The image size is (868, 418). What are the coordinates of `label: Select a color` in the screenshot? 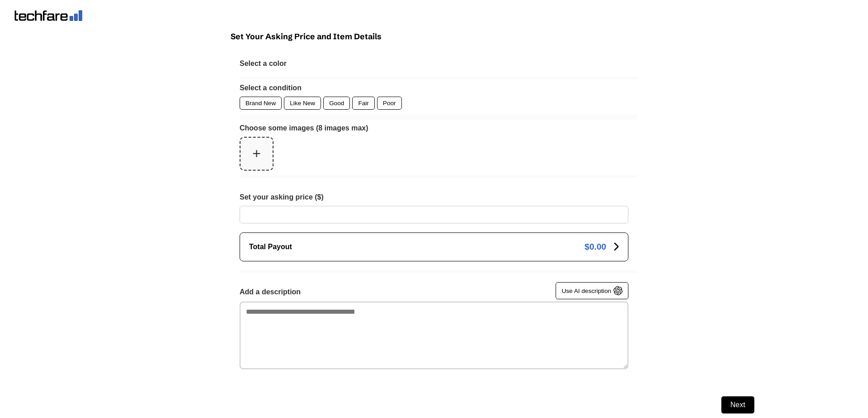 It's located at (434, 64).